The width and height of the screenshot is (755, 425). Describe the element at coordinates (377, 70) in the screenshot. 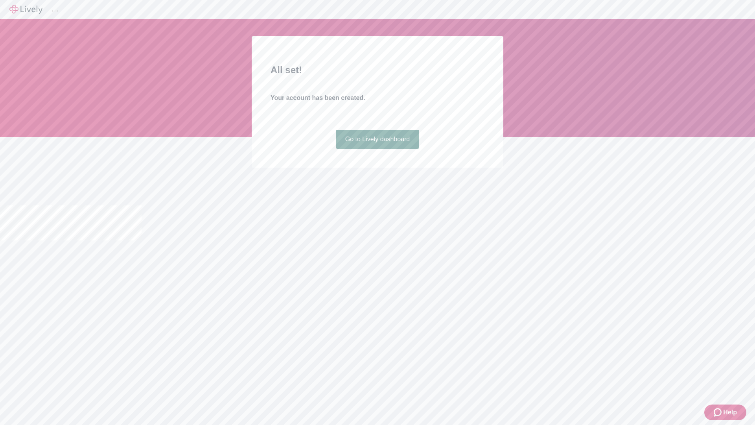

I see `h2: All set!` at that location.